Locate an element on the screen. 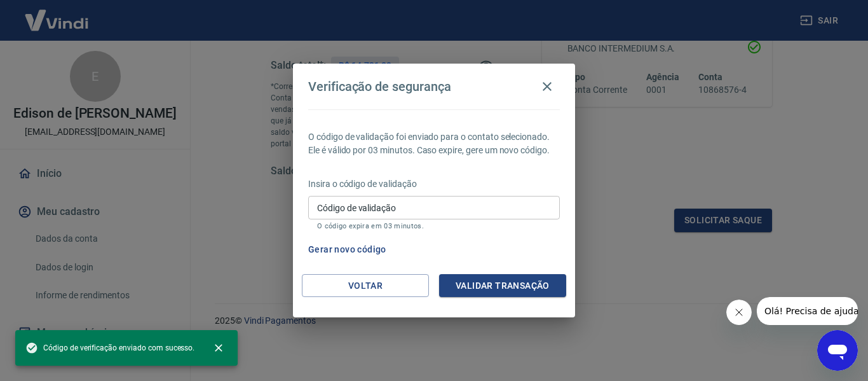 This screenshot has width=868, height=381. p: O código de validação foi enviado para o contato selecionado. Ele é válido por 03 minutos. Caso e... is located at coordinates (434, 144).